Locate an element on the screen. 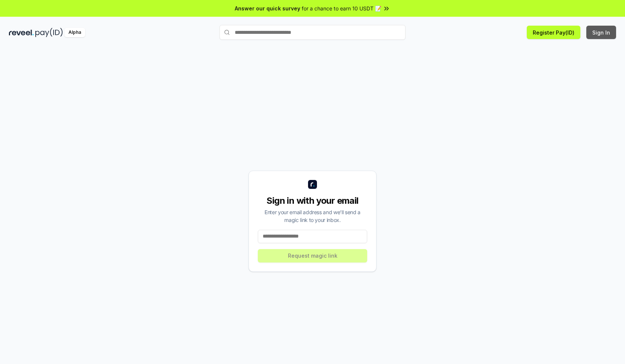 The height and width of the screenshot is (364, 625). div: Enter your email address and we’ll send a magic link to your inbox. is located at coordinates (312, 216).